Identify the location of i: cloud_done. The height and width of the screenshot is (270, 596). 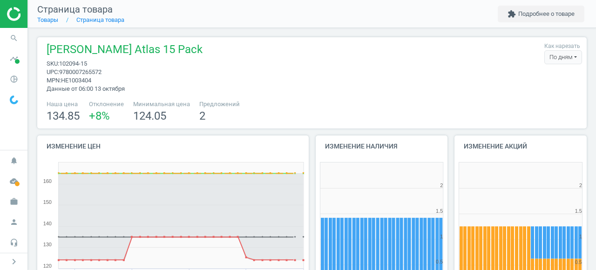
(14, 181).